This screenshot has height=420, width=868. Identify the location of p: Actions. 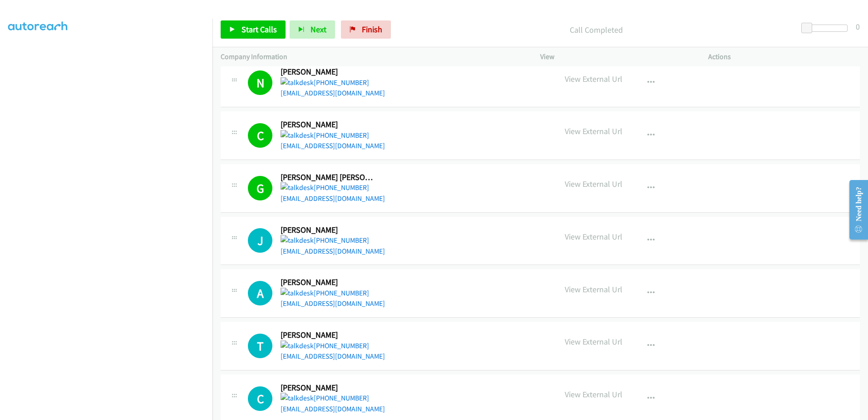
(784, 56).